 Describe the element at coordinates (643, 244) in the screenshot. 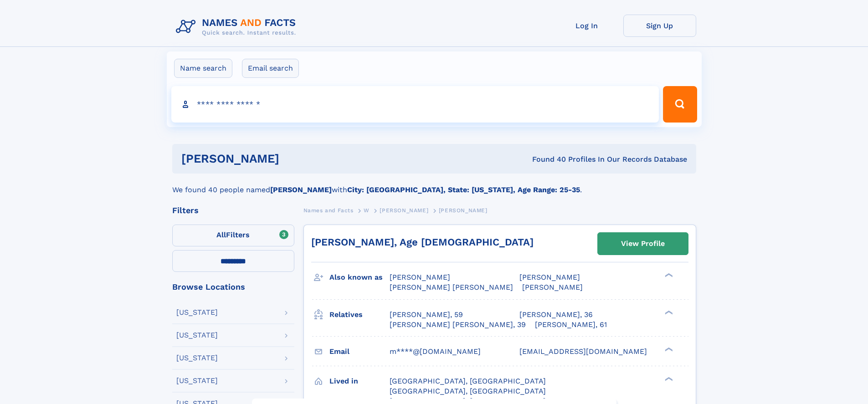

I see `div: View Profile` at that location.